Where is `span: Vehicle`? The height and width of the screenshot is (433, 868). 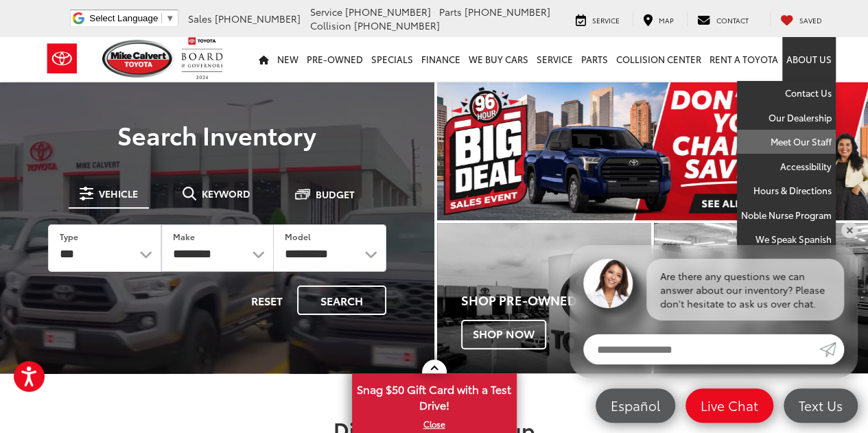
span: Vehicle is located at coordinates (118, 194).